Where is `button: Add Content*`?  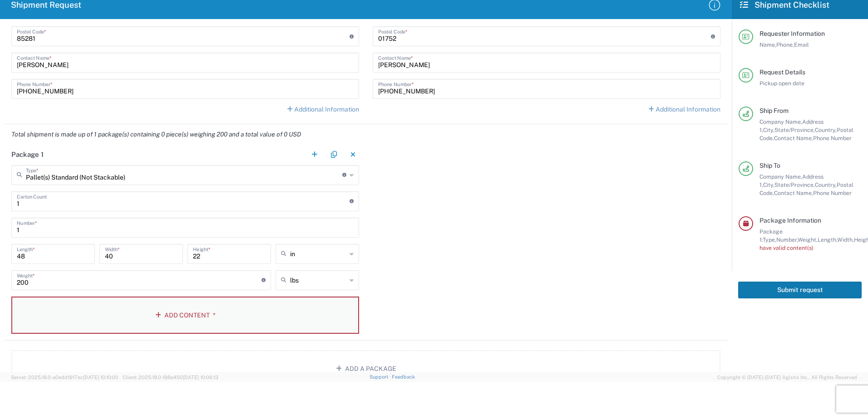
button: Add Content* is located at coordinates (185, 315).